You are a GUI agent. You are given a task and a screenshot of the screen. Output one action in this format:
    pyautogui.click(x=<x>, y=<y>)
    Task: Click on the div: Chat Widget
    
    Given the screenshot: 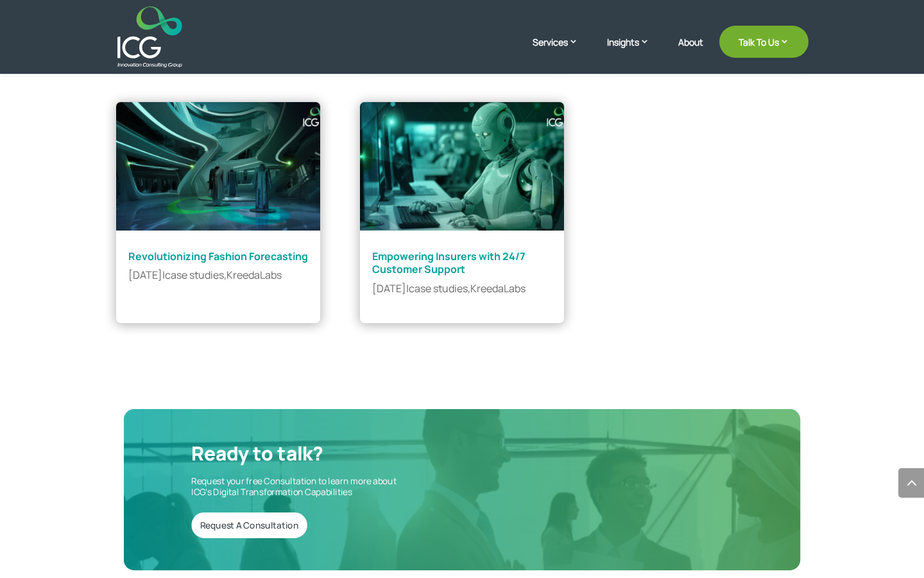 What is the action you would take?
    pyautogui.click(x=813, y=508)
    